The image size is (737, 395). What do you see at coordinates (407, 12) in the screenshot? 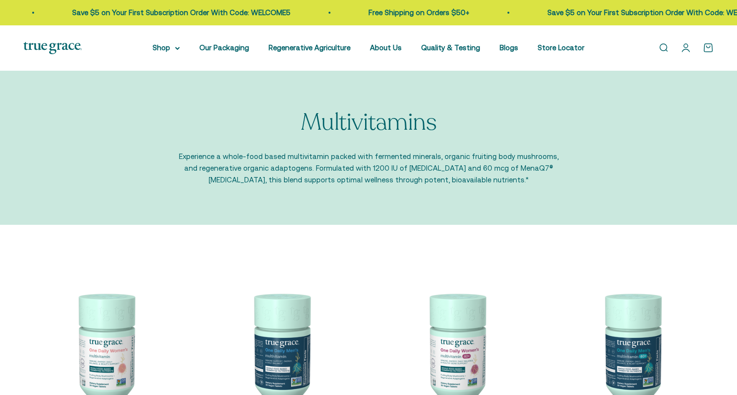
I see `a: Free Shipping on Orders $50+` at bounding box center [407, 12].